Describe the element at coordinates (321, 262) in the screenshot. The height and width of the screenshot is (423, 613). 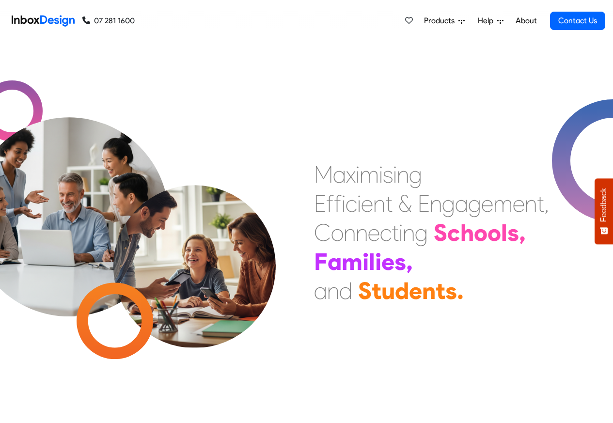
I see `div: F` at that location.